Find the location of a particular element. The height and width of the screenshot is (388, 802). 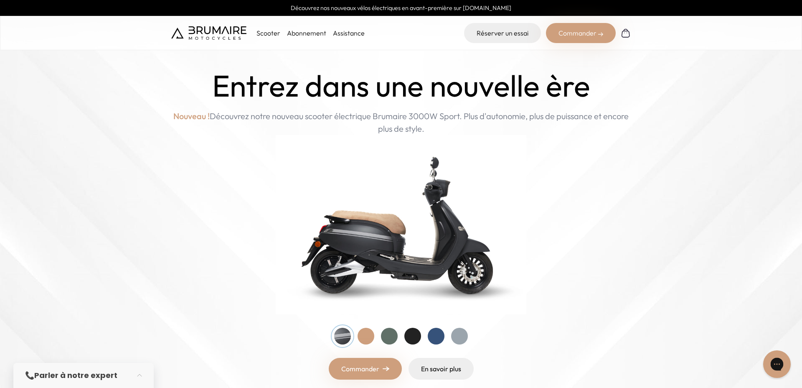

span: Nouveau ! is located at coordinates (191, 116).